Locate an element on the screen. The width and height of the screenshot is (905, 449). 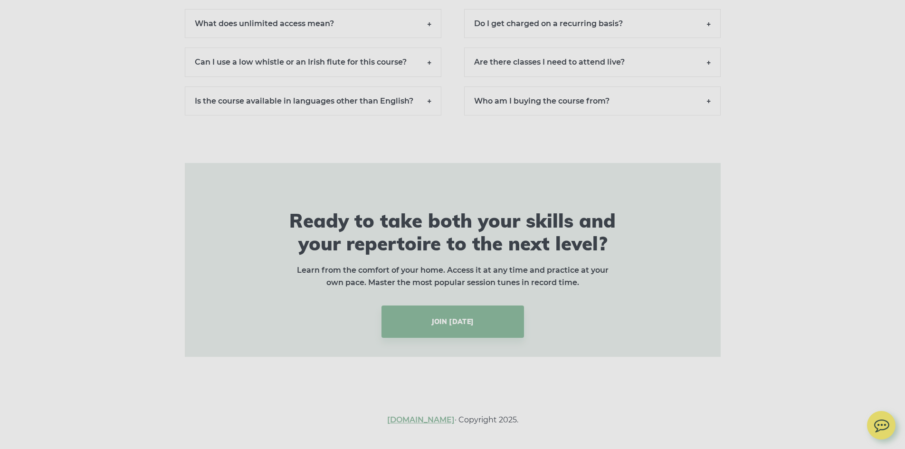
h6: Do I get charged on a recurring basis? is located at coordinates (592, 23).